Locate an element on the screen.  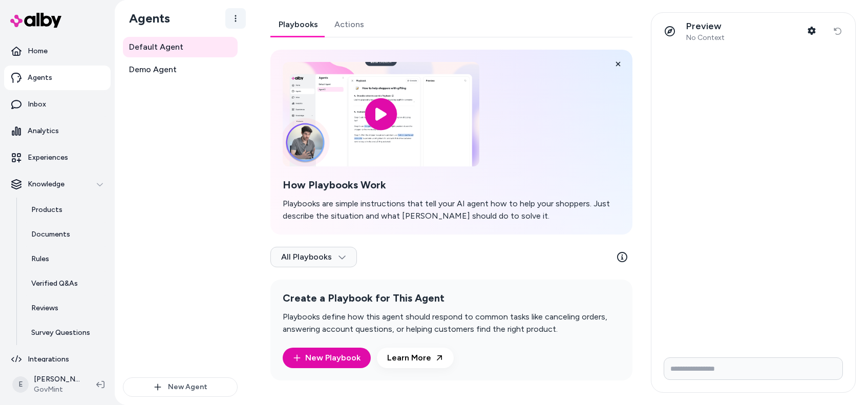
a: New Playbook is located at coordinates (327, 358).